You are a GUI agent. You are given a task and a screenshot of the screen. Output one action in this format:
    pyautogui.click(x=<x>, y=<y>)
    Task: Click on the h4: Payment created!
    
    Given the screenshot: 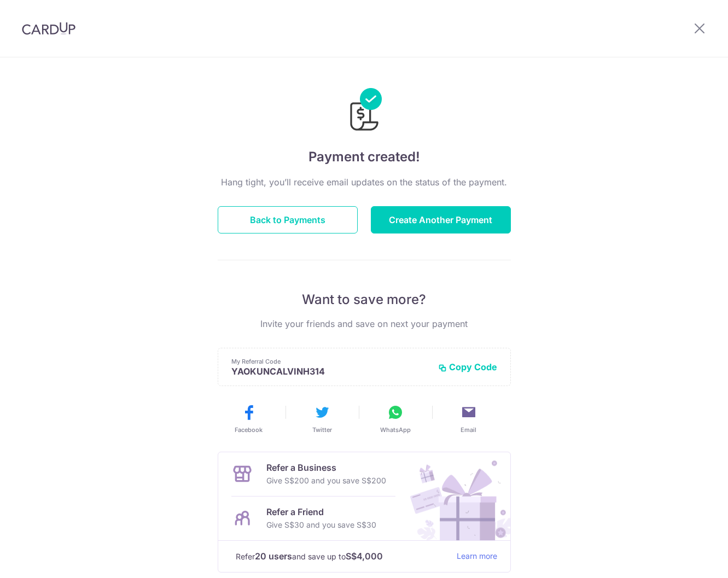 What is the action you would take?
    pyautogui.click(x=364, y=157)
    